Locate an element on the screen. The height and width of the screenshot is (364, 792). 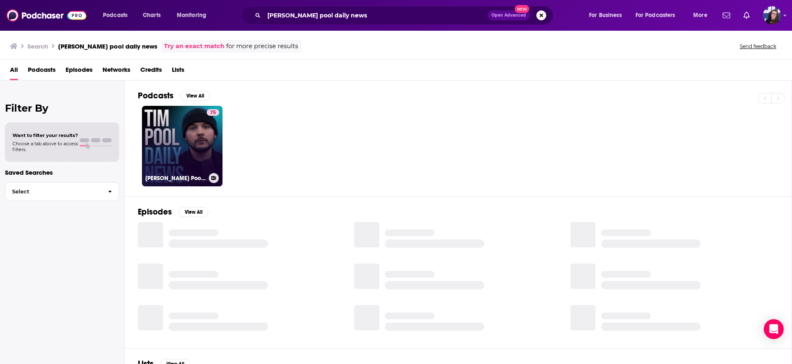
span: All is located at coordinates (14, 71).